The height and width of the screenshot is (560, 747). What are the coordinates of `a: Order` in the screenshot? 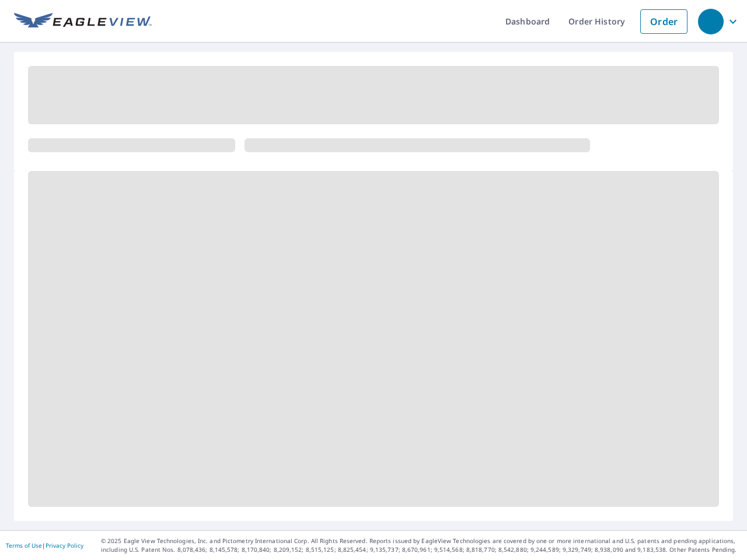 It's located at (664, 22).